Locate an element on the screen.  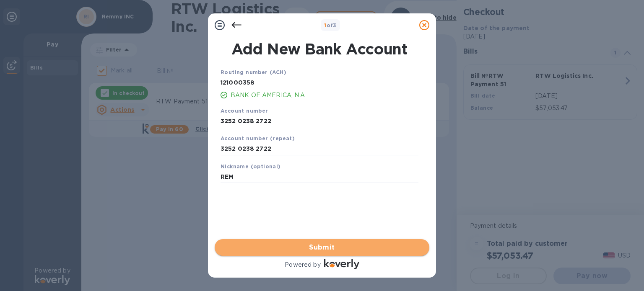
p: Powered by is located at coordinates (302, 265).